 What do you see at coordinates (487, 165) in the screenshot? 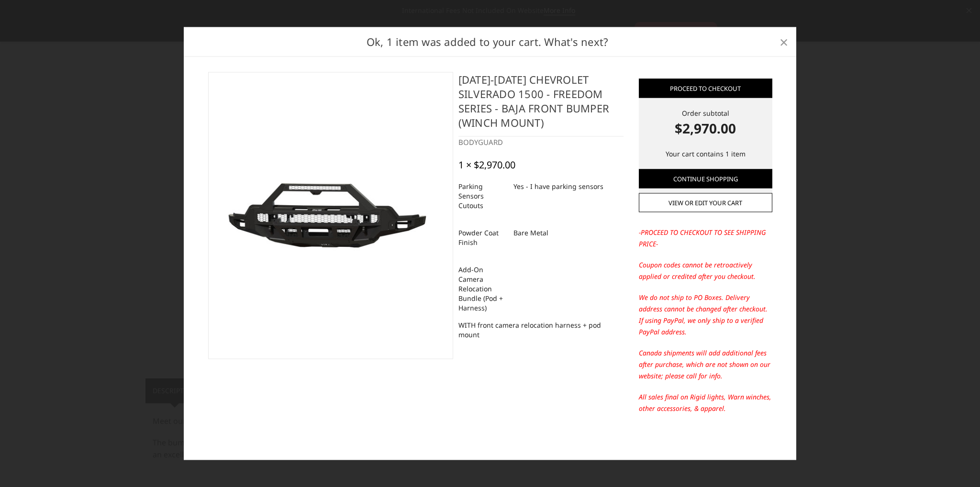
I see `div: 1 × $2,970.00` at bounding box center [487, 165].